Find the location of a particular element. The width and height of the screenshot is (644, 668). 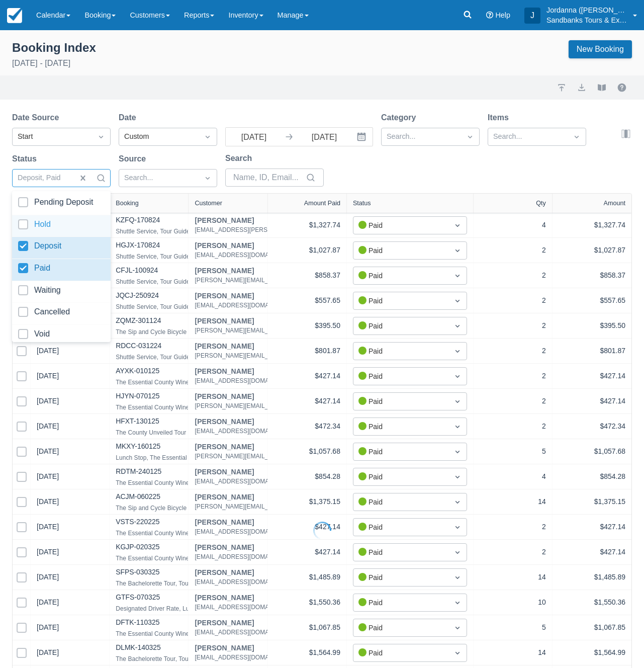

i: Help is located at coordinates (490, 15).